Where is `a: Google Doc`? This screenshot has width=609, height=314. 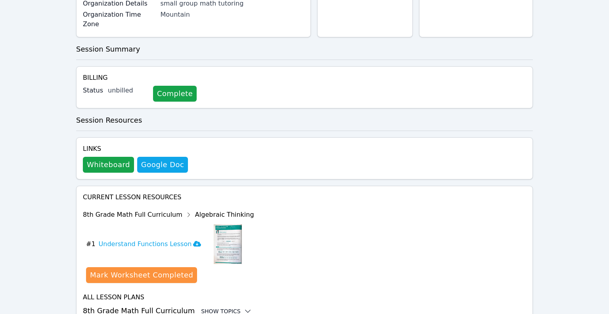 a: Google Doc is located at coordinates (163, 165).